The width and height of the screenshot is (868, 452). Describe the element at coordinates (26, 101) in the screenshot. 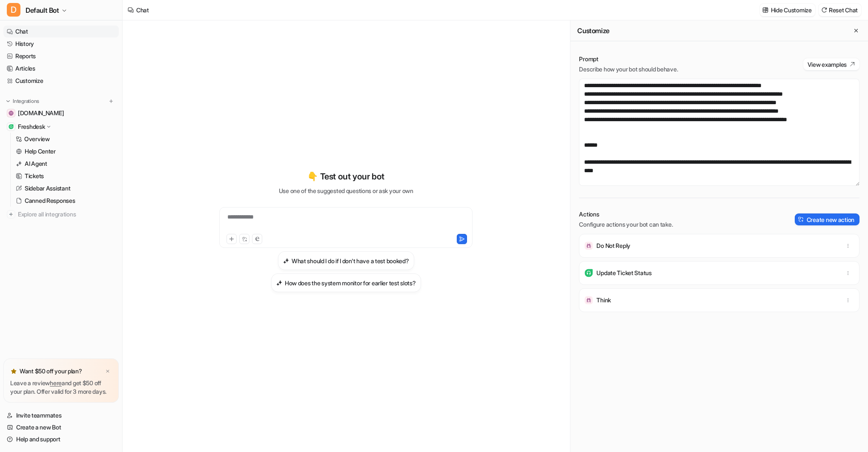

I see `p: Integrations` at that location.